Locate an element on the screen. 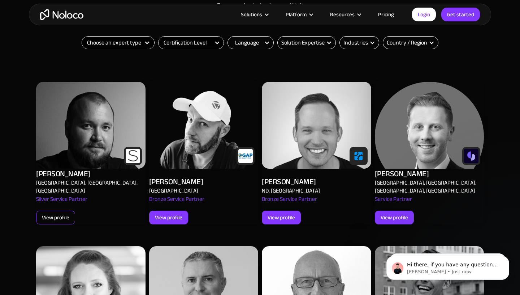 Image resolution: width=520 pixels, height=295 pixels. div: message notification from Darragh, Just now. Hi there, if you have any questions about hiring an ... is located at coordinates (72, 27).